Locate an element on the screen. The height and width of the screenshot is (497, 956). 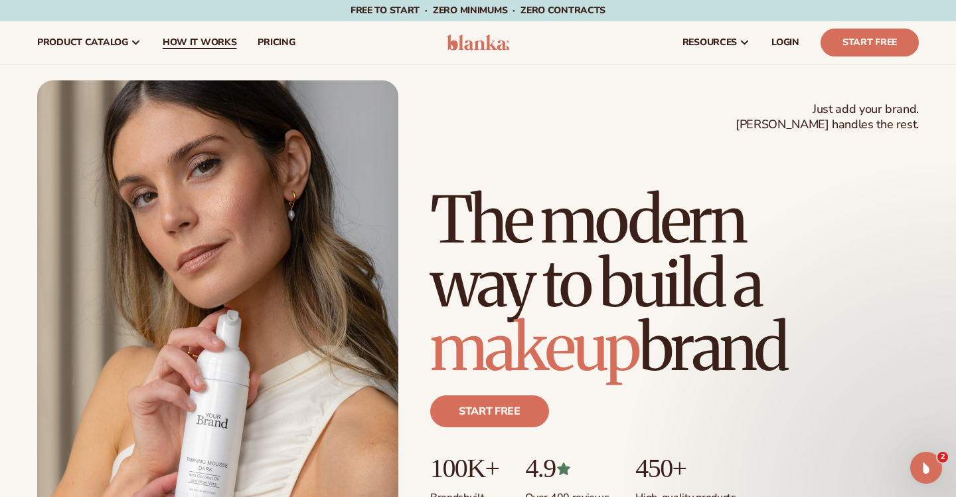
p: 100K+ is located at coordinates (464, 468).